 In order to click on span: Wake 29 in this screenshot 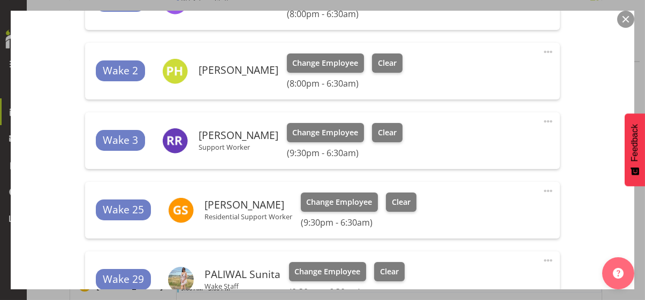, I will do `click(123, 279)`.